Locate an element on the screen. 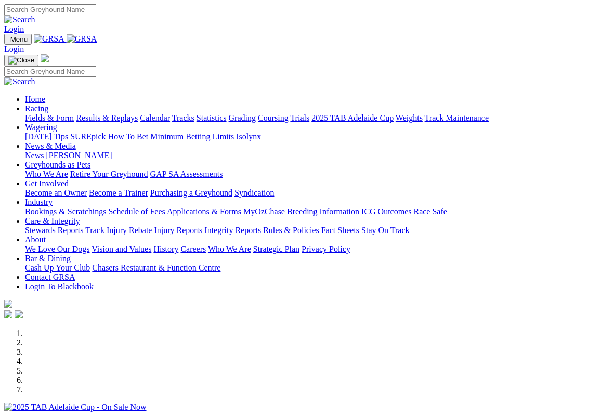 This screenshot has width=601, height=412. a: Fields & Form is located at coordinates (49, 117).